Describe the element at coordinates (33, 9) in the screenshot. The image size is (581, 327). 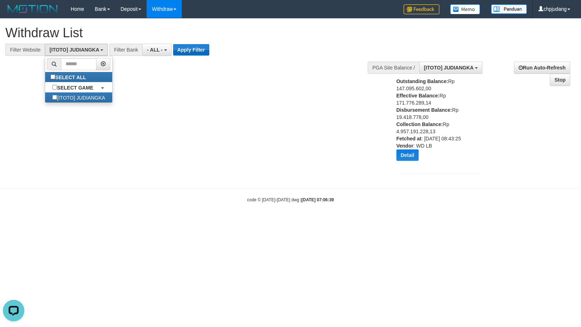
I see `img: MOTION_logo.png` at that location.